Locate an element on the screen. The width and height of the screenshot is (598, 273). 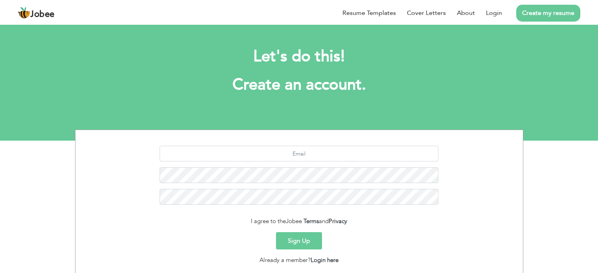
button: Sign Up is located at coordinates (299, 241).